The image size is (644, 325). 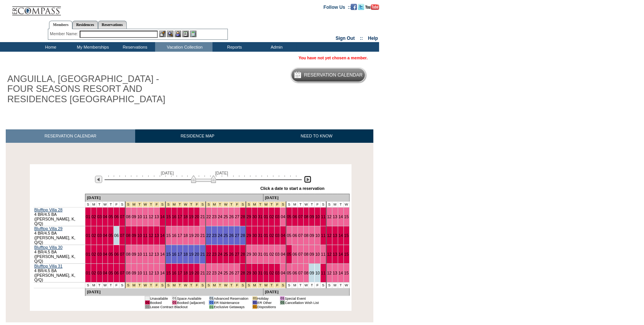 I want to click on a: 28, so click(x=243, y=273).